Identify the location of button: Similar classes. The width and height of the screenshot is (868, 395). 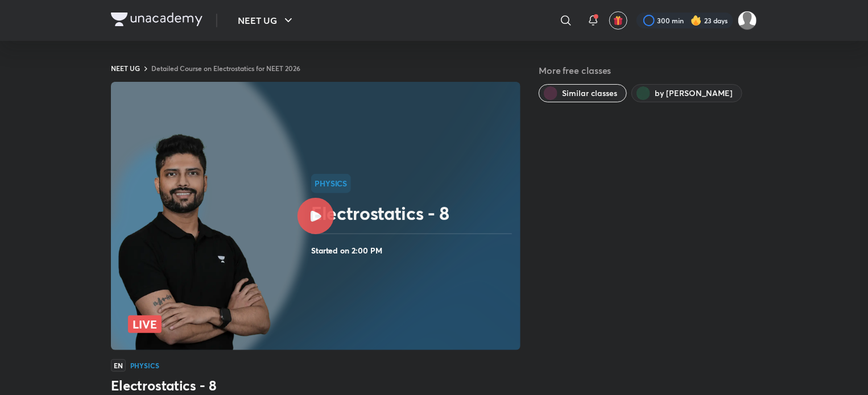
(582, 93).